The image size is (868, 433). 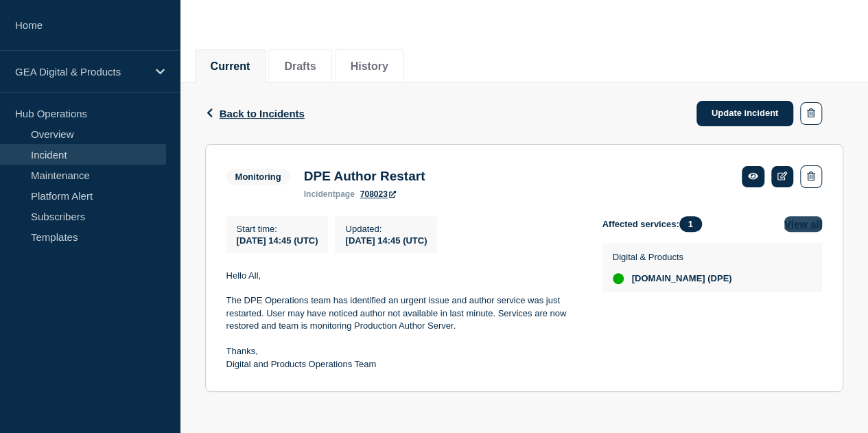 What do you see at coordinates (258, 176) in the screenshot?
I see `span: Monitoring` at bounding box center [258, 176].